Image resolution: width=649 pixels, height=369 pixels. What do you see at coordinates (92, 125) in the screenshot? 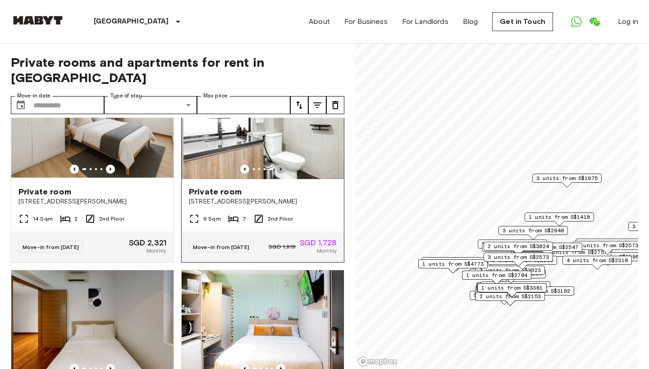
I see `img: Marketing picture of unit SG-01-001-010-02` at bounding box center [92, 125].